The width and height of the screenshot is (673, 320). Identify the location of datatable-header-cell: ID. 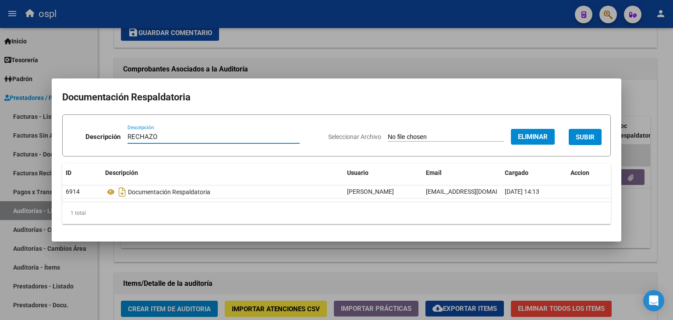
(82, 173).